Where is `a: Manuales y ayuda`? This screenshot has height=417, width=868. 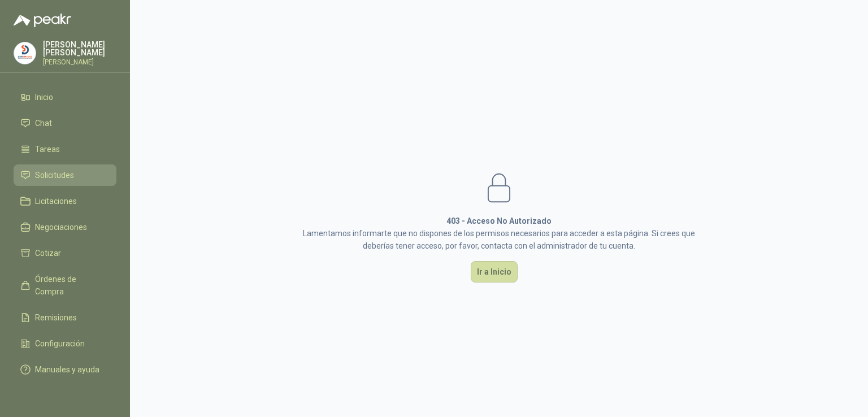
a: Manuales y ayuda is located at coordinates (65, 369).